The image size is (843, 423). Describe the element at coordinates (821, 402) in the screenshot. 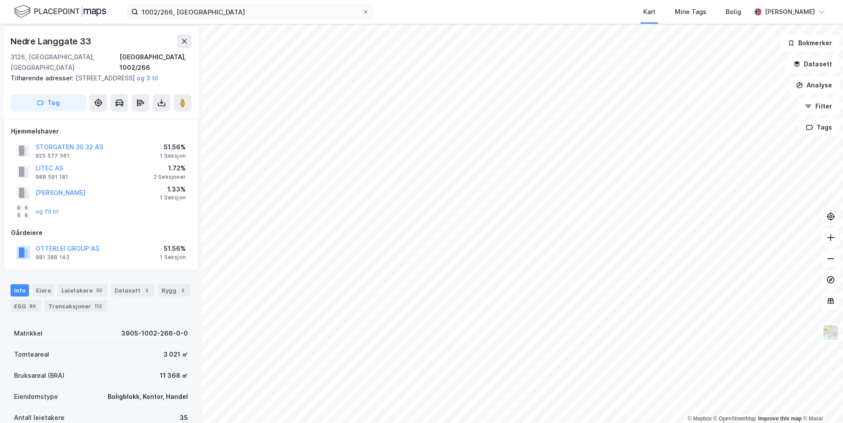

I see `div: Kontrollprogram for chat` at that location.